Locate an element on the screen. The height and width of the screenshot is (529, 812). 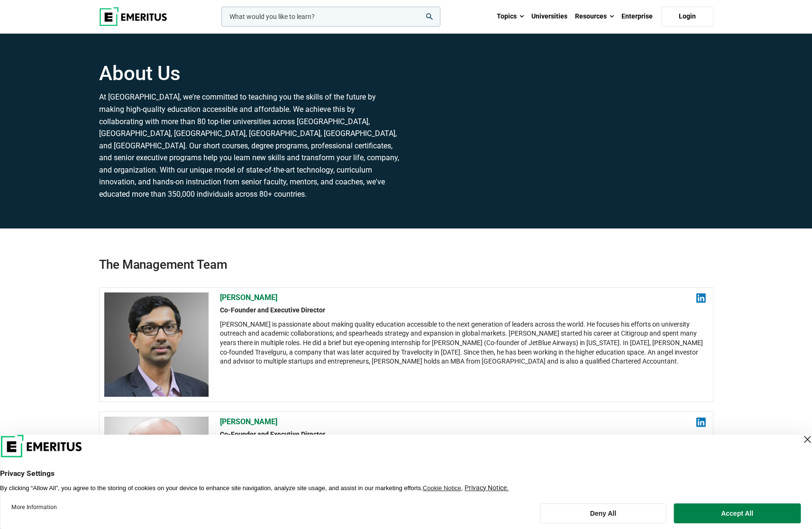
h2: The Management Team is located at coordinates (406, 251).